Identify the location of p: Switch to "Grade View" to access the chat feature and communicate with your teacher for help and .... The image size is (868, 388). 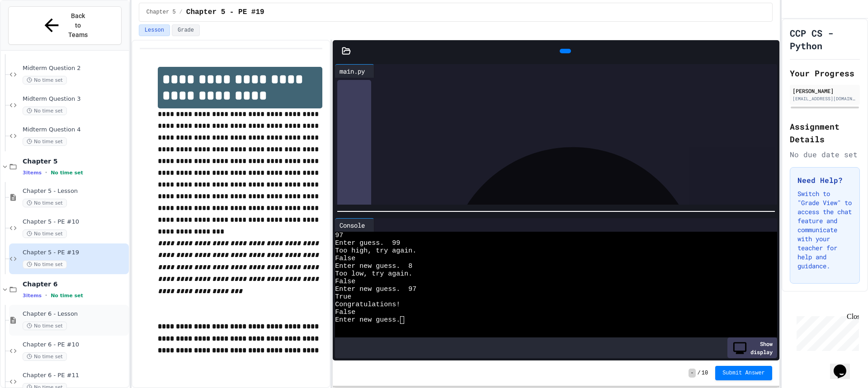
(825, 230).